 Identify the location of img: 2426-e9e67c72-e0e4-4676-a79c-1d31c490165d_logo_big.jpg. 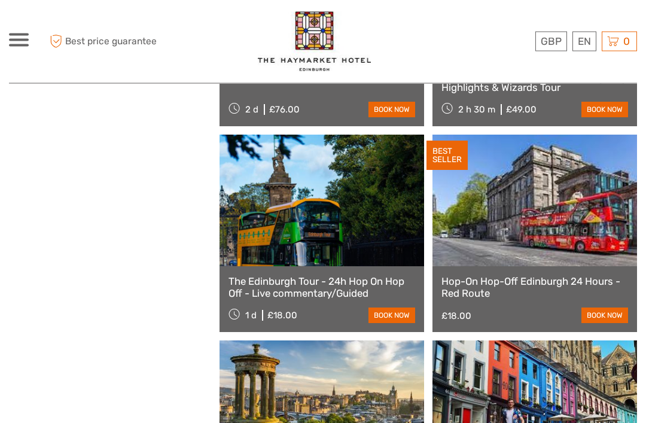
(314, 41).